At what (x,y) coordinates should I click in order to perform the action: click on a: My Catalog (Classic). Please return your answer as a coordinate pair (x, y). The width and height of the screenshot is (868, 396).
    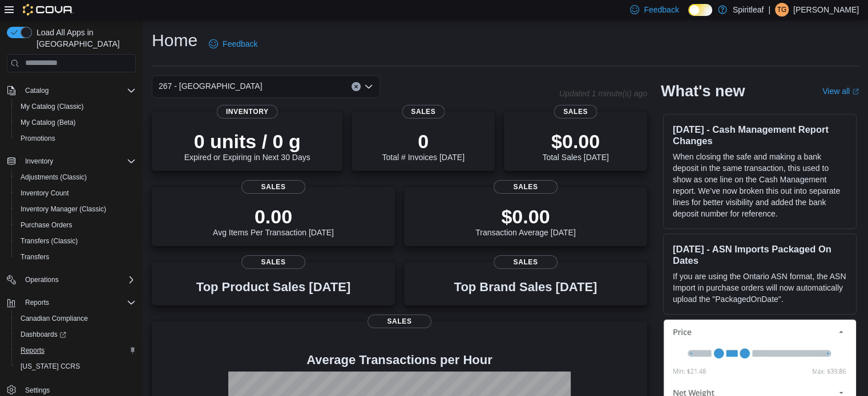
    Looking at the image, I should click on (52, 106).